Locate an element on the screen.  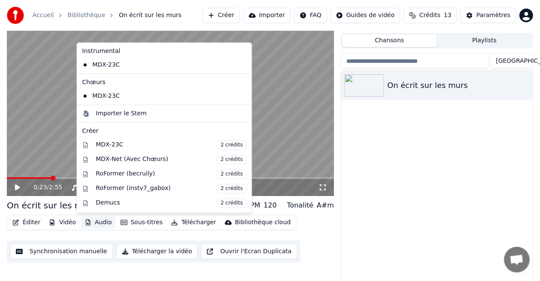
button: Éditer is located at coordinates (26, 223).